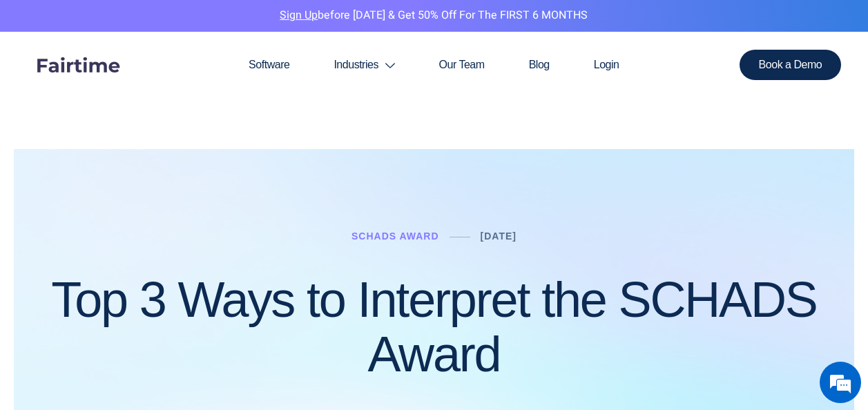 The image size is (868, 410). I want to click on h1: Top 3 Ways to Interpret the SCHADS Award, so click(433, 327).